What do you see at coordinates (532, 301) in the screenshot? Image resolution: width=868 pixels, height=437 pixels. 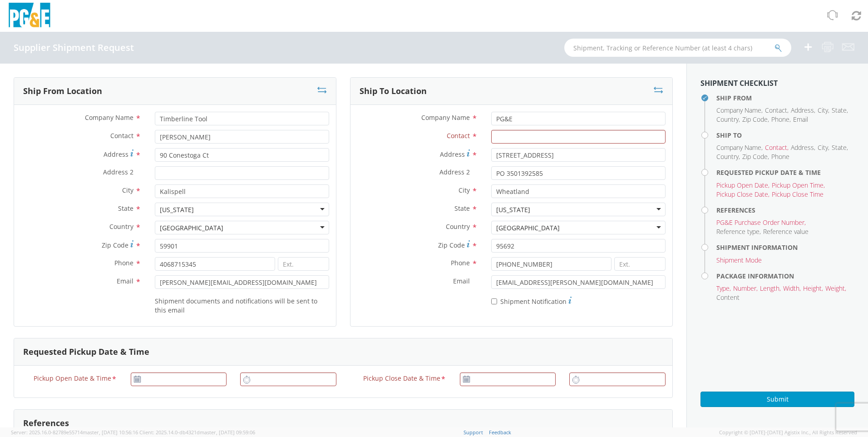 I see `label: Shipment Notification` at bounding box center [532, 301].